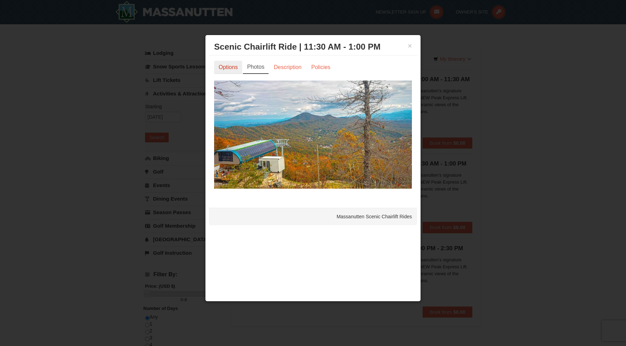  What do you see at coordinates (313, 216) in the screenshot?
I see `div: Massanutten Scenic Chairlift Rides` at bounding box center [313, 216].